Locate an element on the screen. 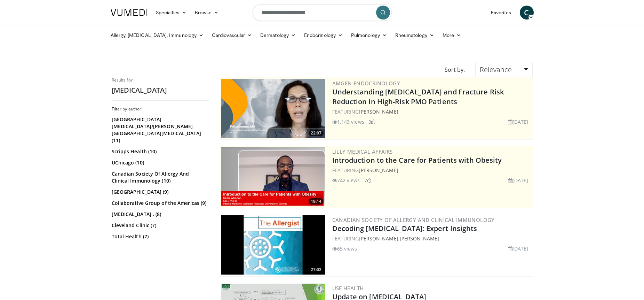 The height and width of the screenshot is (300, 644). a: Favorites is located at coordinates (501, 12).